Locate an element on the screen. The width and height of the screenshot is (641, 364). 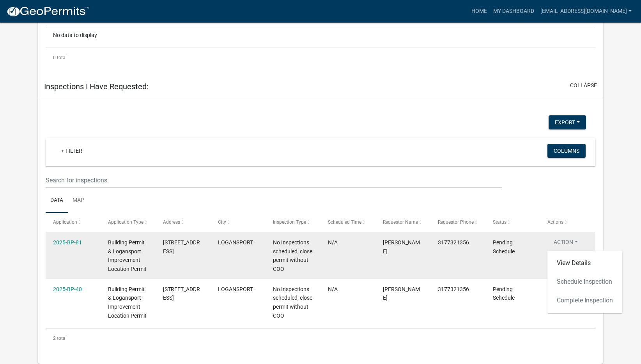
span: Application Type is located at coordinates (125, 222).